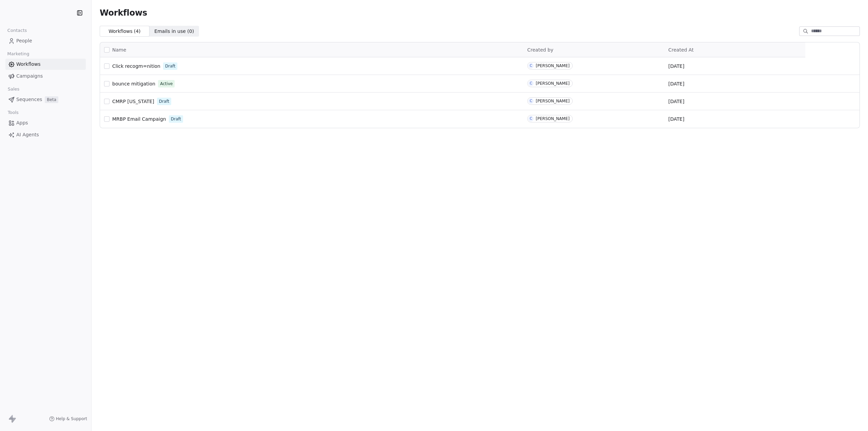 This screenshot has width=868, height=431. Describe the element at coordinates (139, 119) in the screenshot. I see `span: MRBP Email Campaign` at that location.